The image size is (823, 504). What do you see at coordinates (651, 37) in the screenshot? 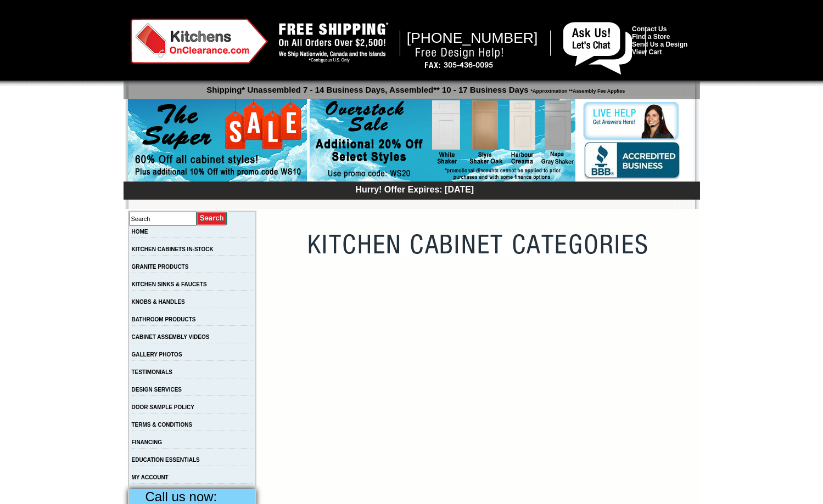
I see `a: Find a Store` at bounding box center [651, 37].